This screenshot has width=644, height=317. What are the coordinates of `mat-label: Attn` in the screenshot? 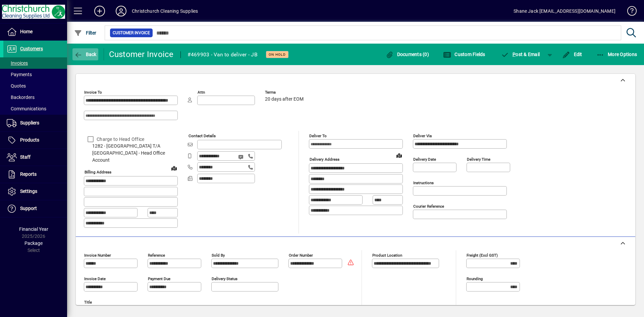 It's located at (201, 92).